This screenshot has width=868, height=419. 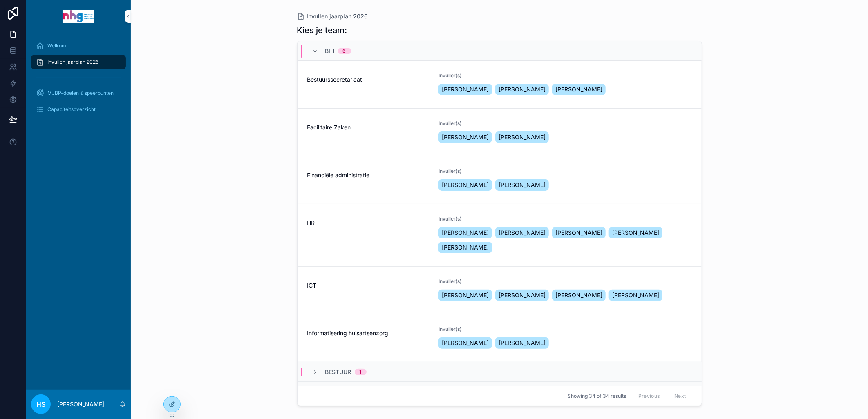 I want to click on div: 6, so click(x=345, y=51).